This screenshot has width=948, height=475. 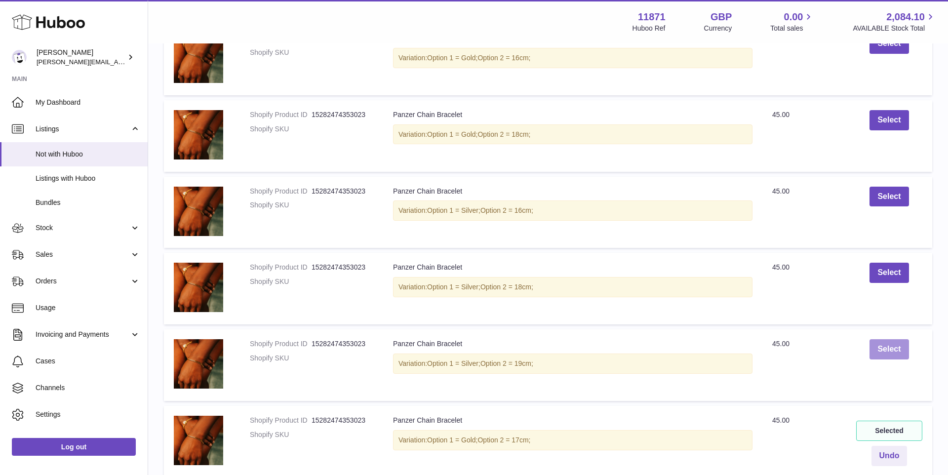 What do you see at coordinates (792, 22) in the screenshot?
I see `a: 0.00 Total sales` at bounding box center [792, 22].